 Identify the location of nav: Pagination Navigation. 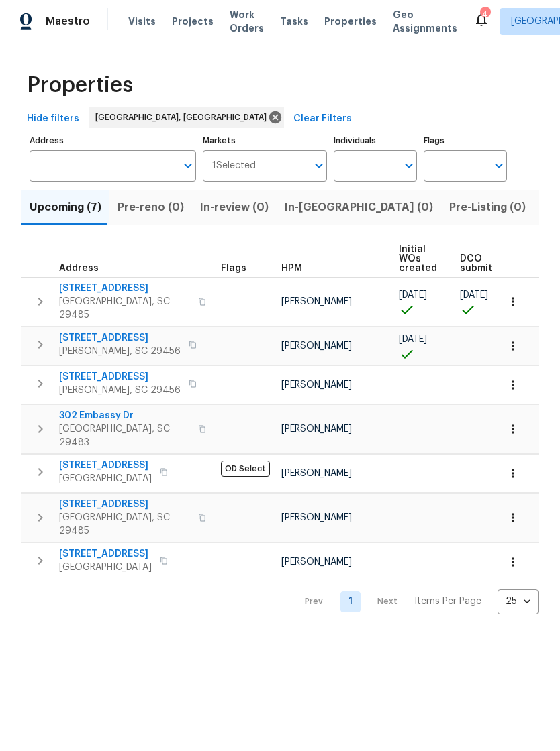
(414, 602).